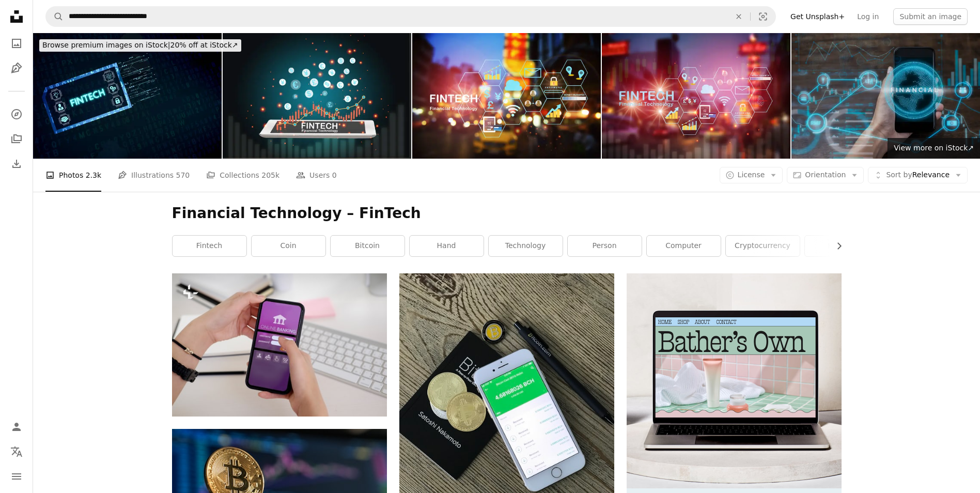 Image resolution: width=980 pixels, height=493 pixels. I want to click on a: Collections 205k, so click(242, 175).